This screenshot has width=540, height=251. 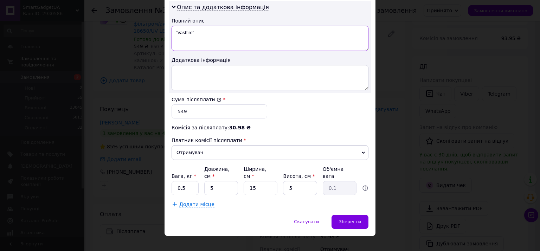 What do you see at coordinates (350, 222) in the screenshot?
I see `span: Зберегти` at bounding box center [350, 222].